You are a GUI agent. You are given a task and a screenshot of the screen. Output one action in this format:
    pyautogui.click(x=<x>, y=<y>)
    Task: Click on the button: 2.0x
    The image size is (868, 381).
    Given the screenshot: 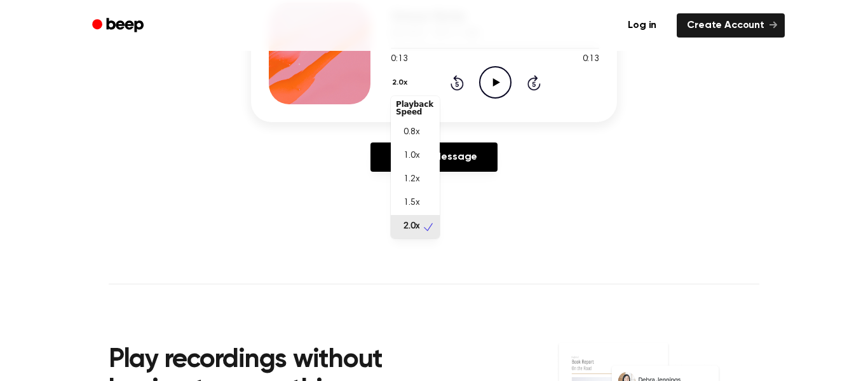 What is the action you would take?
    pyautogui.click(x=401, y=83)
    